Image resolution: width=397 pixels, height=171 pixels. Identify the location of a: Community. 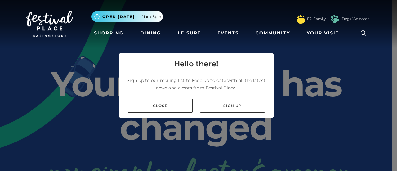
(273, 33).